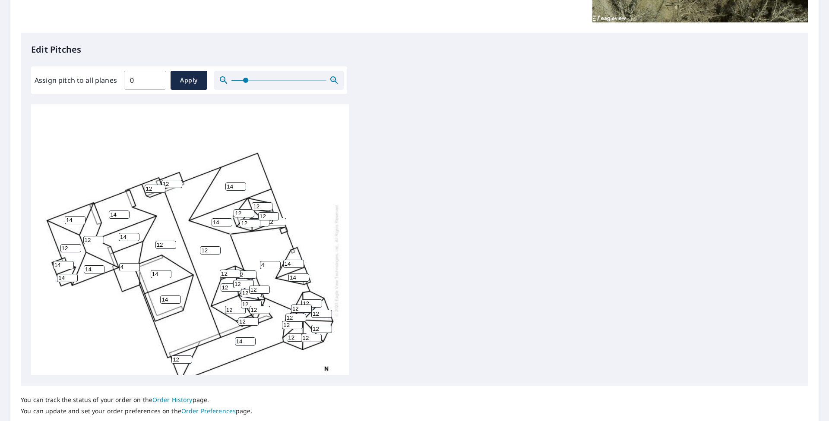 The height and width of the screenshot is (421, 829). Describe the element at coordinates (415, 50) in the screenshot. I see `p: Edit Pitches` at that location.